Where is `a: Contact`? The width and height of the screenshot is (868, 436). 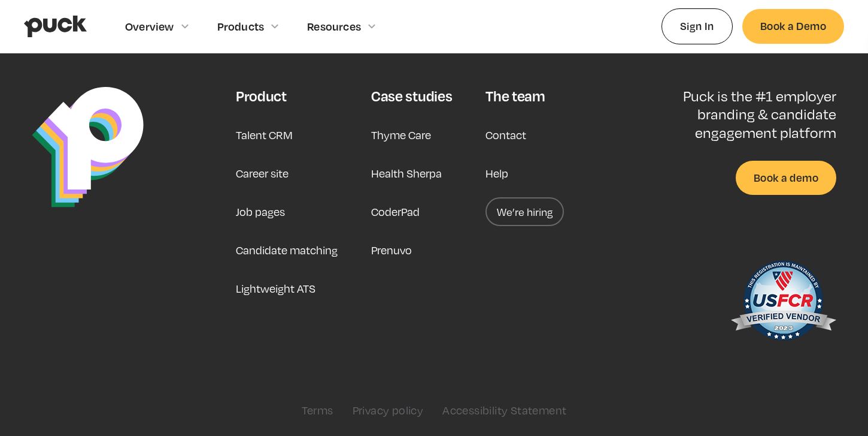 a: Contact is located at coordinates (506, 135).